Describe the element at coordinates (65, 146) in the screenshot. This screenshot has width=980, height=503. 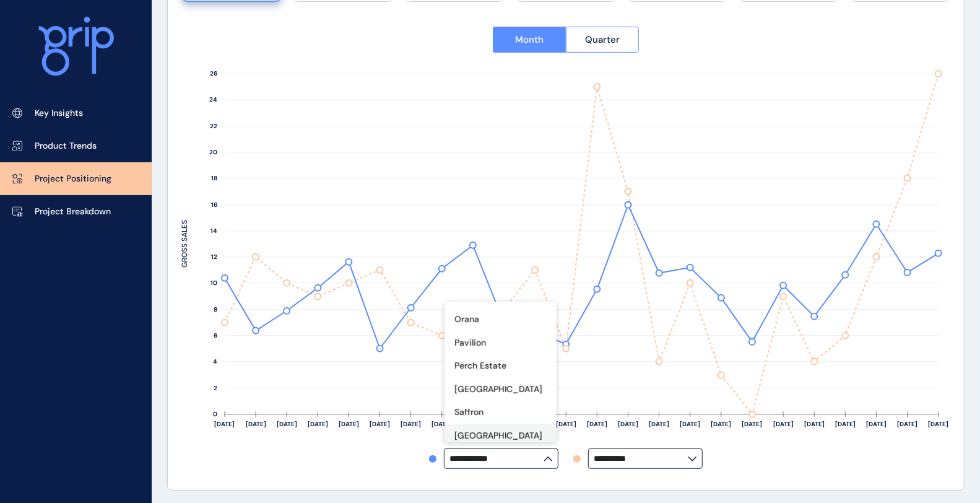
I see `p: Product Trends` at that location.